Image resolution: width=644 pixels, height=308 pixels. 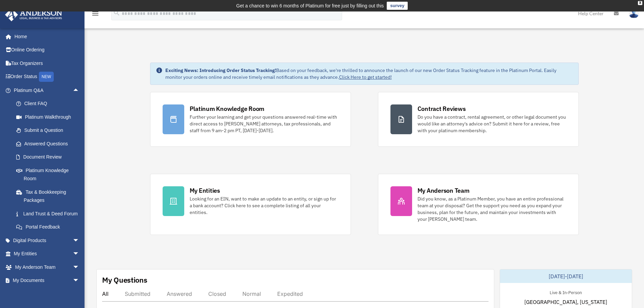 What do you see at coordinates (397, 6) in the screenshot?
I see `a: survey` at bounding box center [397, 6].